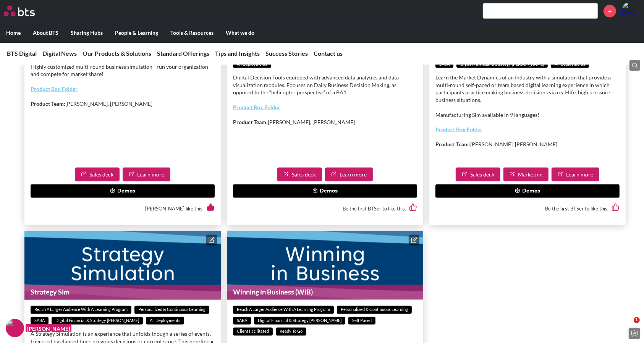  Describe the element at coordinates (631, 11) in the screenshot. I see `a: Profile` at that location.